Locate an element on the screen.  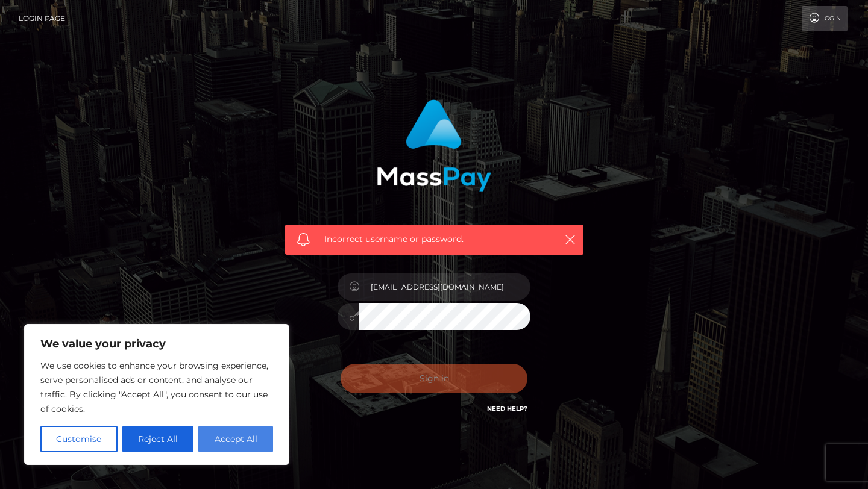
p: We use cookies to enhance your browsing experience, serve personalised ads or content, and analys... is located at coordinates (157, 388).